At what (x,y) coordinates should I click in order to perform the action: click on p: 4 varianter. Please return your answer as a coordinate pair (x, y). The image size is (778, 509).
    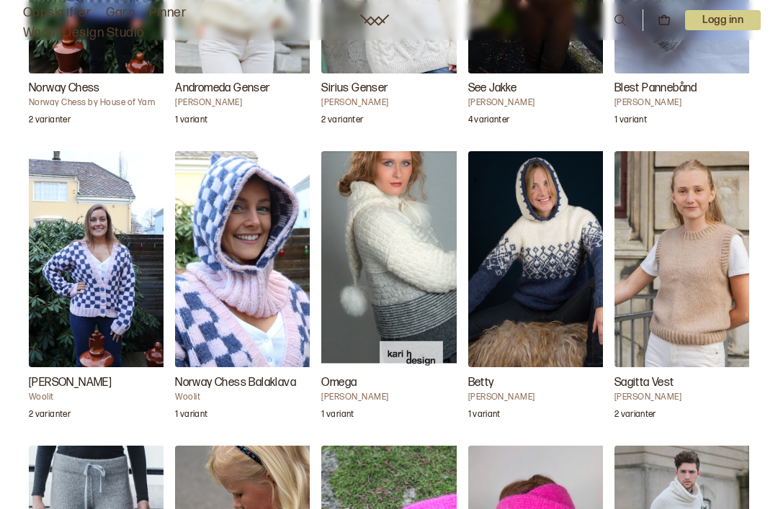
    Looking at the image, I should click on (489, 122).